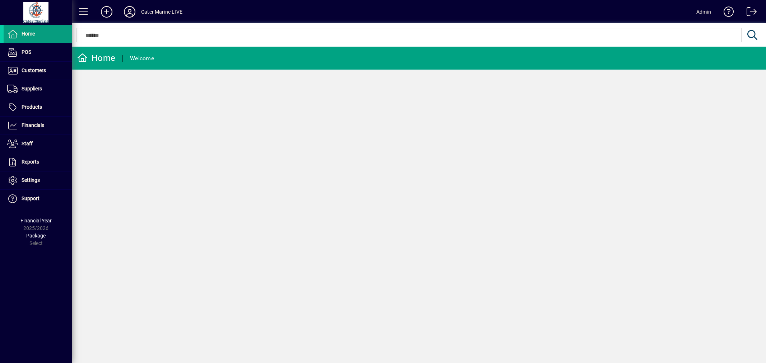  What do you see at coordinates (38, 199) in the screenshot?
I see `a: Support` at bounding box center [38, 199].